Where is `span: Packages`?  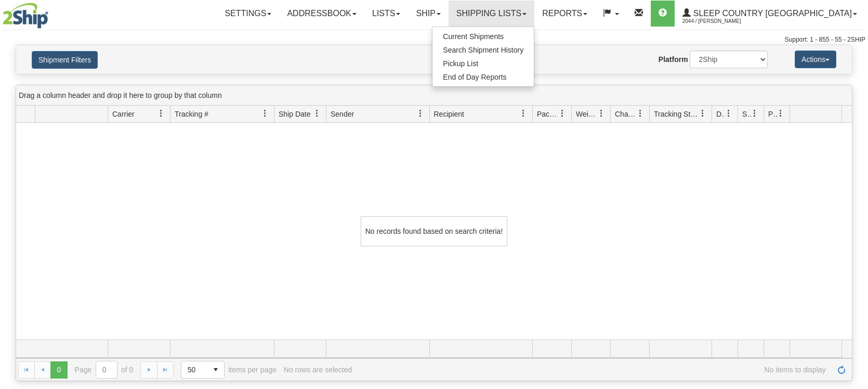
span: Packages is located at coordinates (548, 114).